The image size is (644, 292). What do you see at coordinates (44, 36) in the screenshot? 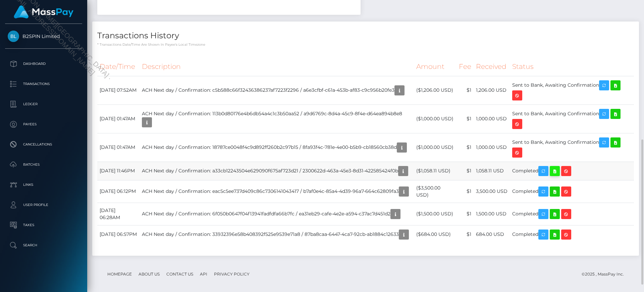
I see `span: B2SPIN Limited` at bounding box center [44, 36].